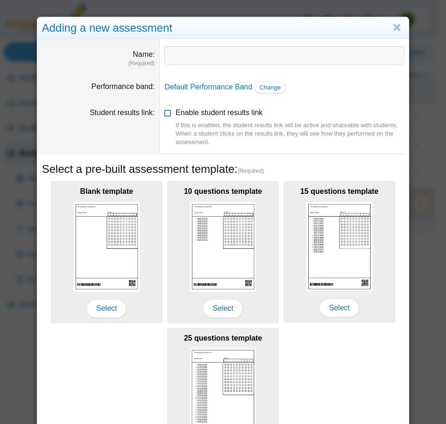 The image size is (446, 424). I want to click on span: Change, so click(270, 87).